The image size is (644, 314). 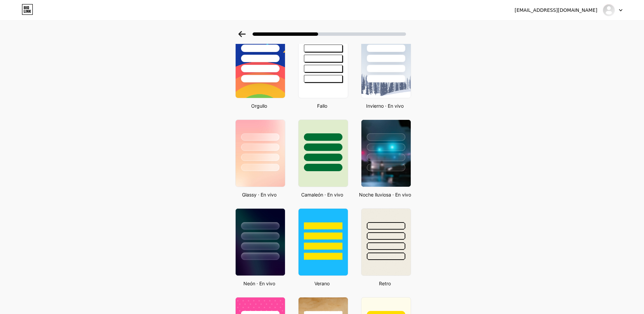 What do you see at coordinates (323, 195) in the screenshot?
I see `font: Camaleón · En vivo` at bounding box center [323, 195].